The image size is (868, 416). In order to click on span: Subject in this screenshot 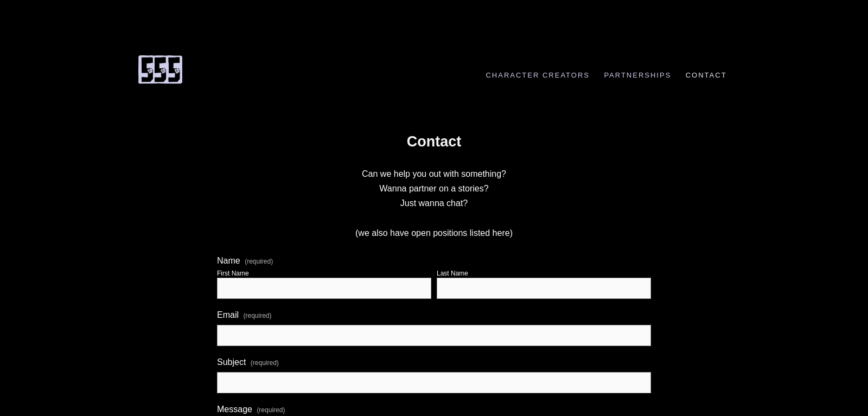, I will do `click(231, 362)`.